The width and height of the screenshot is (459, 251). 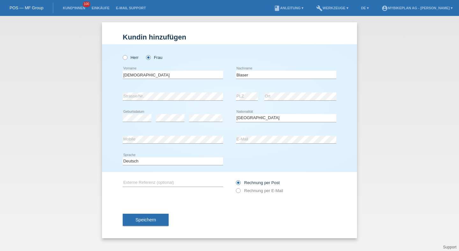 What do you see at coordinates (385, 8) in the screenshot?
I see `i: account_circle` at bounding box center [385, 8].